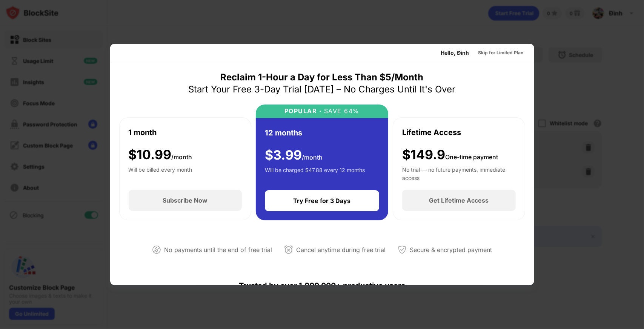 The image size is (644, 329). Describe the element at coordinates (303, 111) in the screenshot. I see `div: POPULAR ·` at that location.